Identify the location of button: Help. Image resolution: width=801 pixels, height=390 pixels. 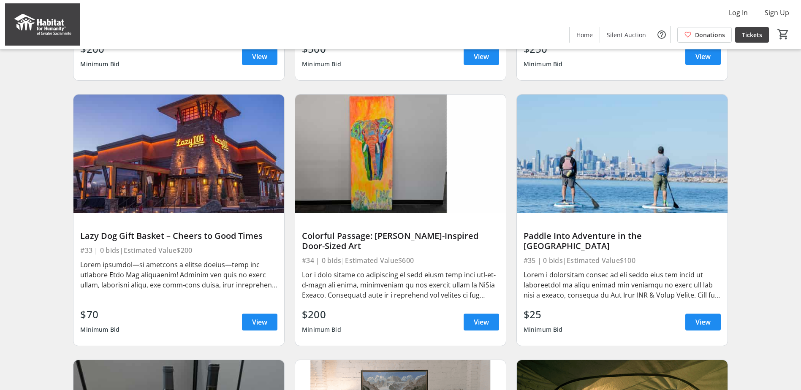
(661, 35).